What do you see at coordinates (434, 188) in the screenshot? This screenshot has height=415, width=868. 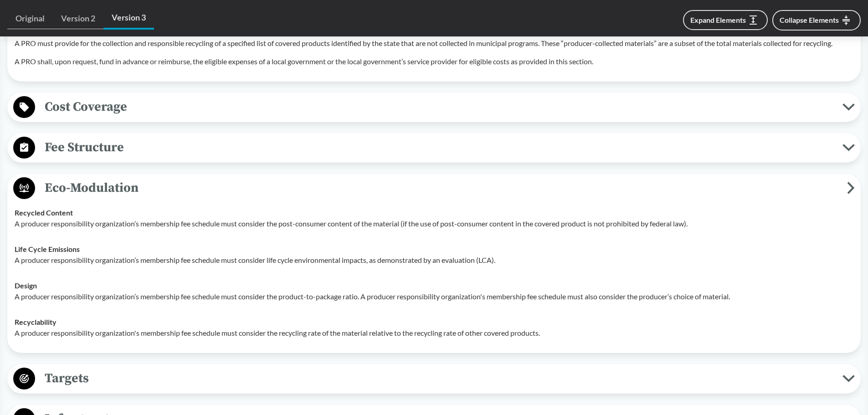 I see `button: Eco-Modulation` at bounding box center [434, 188].